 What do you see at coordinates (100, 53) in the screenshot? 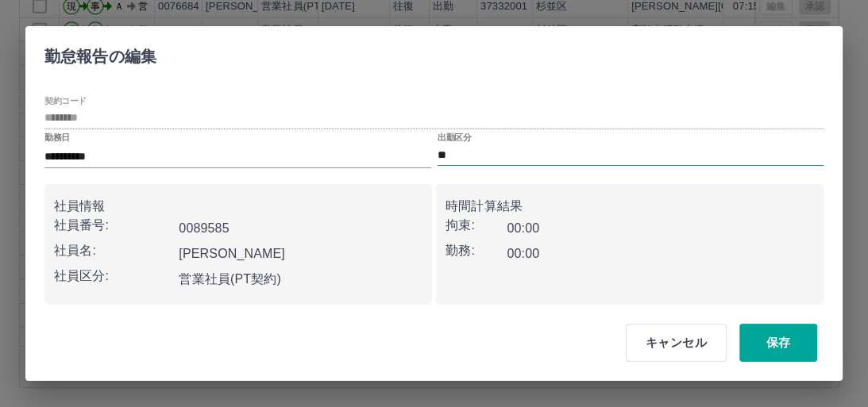
I see `h2: 勤怠報告の編集` at bounding box center [100, 53].